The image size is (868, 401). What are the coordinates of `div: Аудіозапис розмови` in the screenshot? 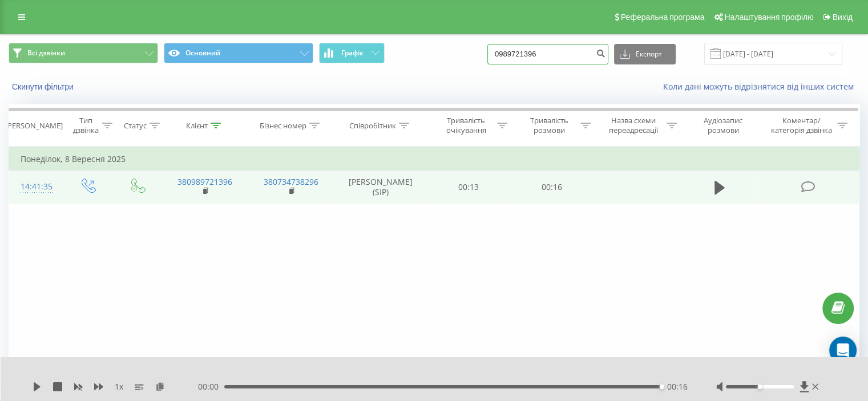 It's located at (723, 125).